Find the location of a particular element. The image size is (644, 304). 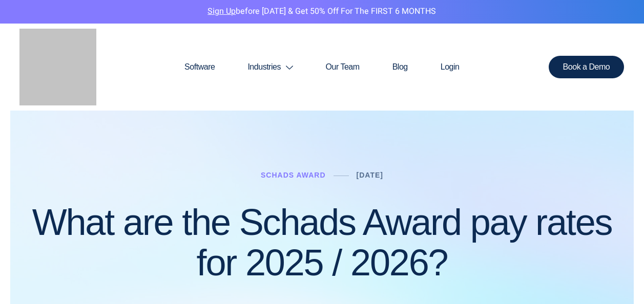

a: Software is located at coordinates (199, 67).